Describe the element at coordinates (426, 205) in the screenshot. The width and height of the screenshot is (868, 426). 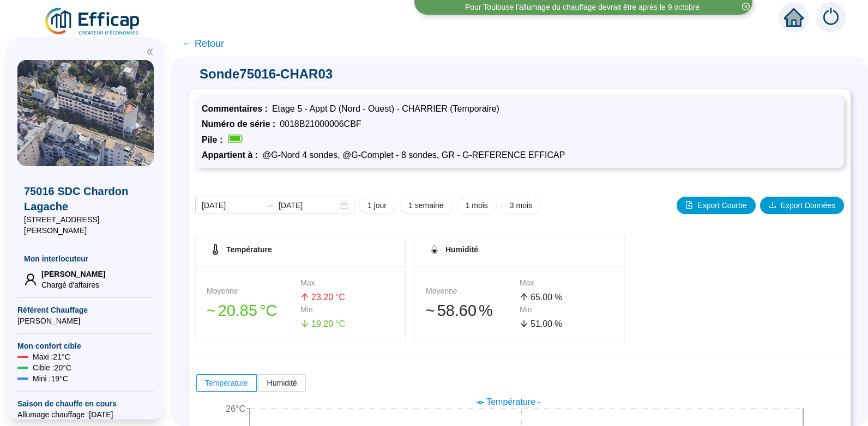
I see `button: 1 semaine` at that location.